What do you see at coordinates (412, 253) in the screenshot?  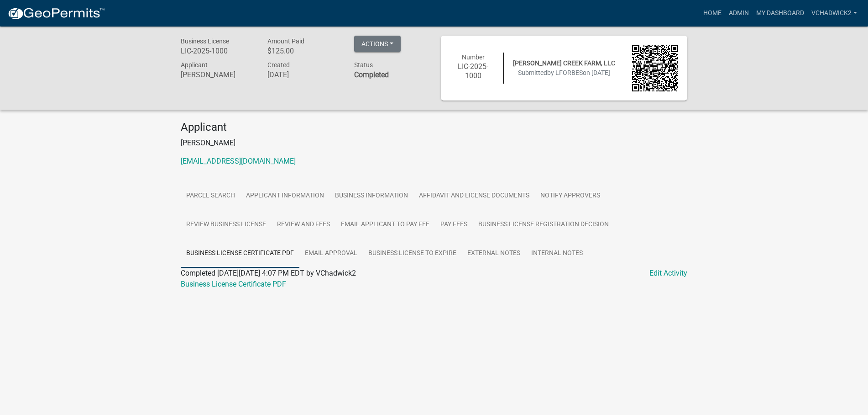 I see `a: Business License to Expire` at bounding box center [412, 253].